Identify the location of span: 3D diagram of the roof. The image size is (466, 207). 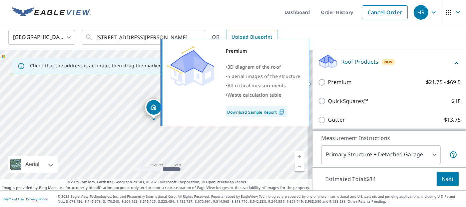
(254, 67).